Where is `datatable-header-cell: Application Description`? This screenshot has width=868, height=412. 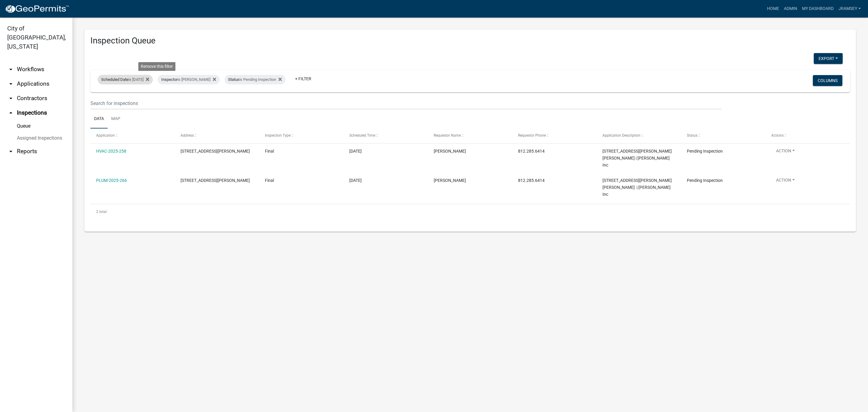 datatable-header-cell: Application Description is located at coordinates (639, 135).